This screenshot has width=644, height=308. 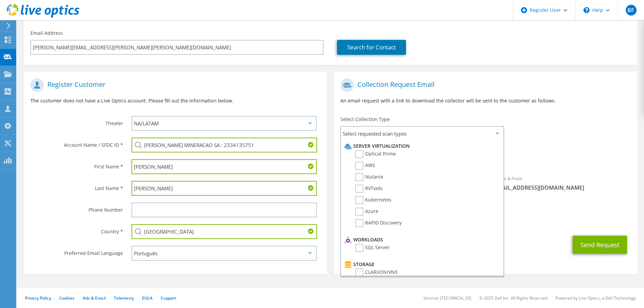 I want to click on span: Select requested scan types, so click(x=422, y=133).